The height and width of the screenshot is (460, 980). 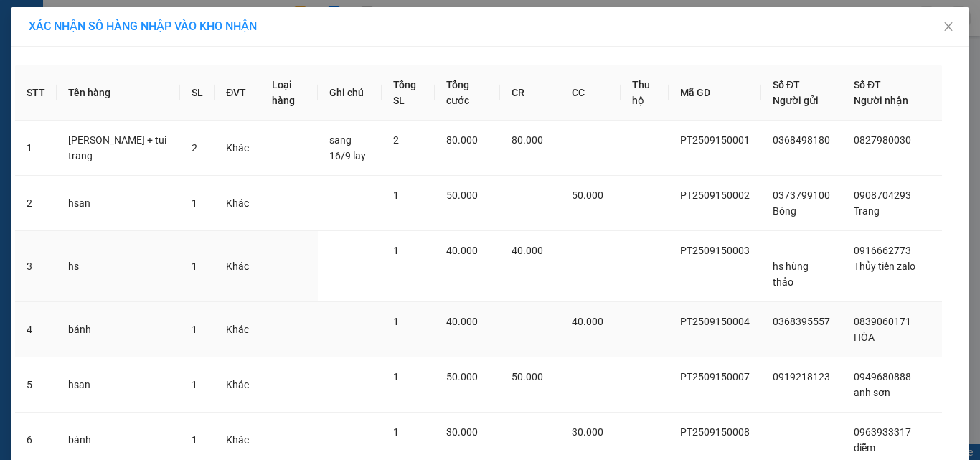 What do you see at coordinates (795, 101) in the screenshot?
I see `span: Người gửi` at bounding box center [795, 101].